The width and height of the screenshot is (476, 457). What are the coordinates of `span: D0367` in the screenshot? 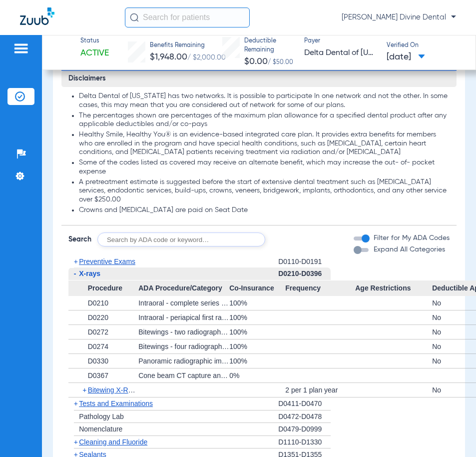 It's located at (98, 375).